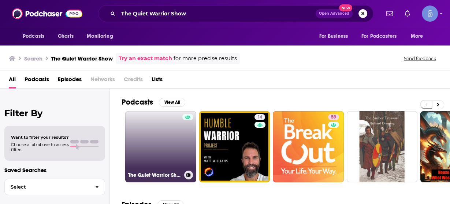  What do you see at coordinates (260, 117) in the screenshot?
I see `span: 14` at bounding box center [260, 117].